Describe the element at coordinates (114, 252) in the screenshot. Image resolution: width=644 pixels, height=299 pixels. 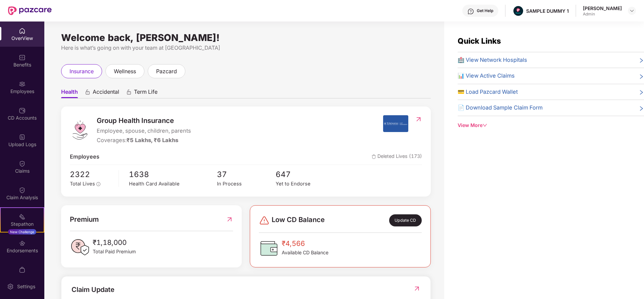
I see `span: Total Paid Premium` at that location.